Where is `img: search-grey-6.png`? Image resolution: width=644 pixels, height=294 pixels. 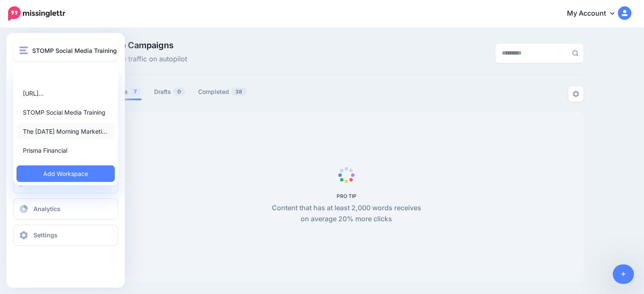
img: search-grey-6.png is located at coordinates (575, 53).